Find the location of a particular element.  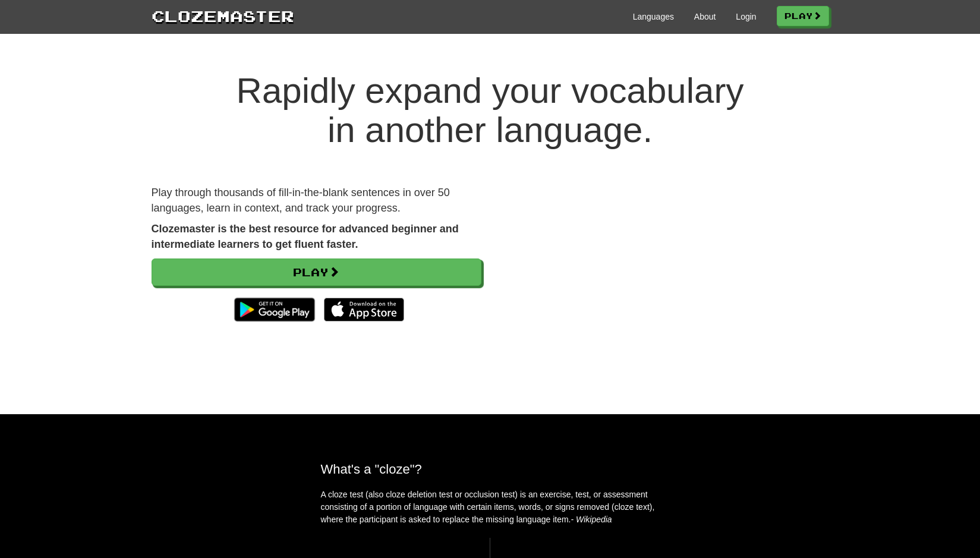

h2: What's a "cloze"? is located at coordinates (490, 469).